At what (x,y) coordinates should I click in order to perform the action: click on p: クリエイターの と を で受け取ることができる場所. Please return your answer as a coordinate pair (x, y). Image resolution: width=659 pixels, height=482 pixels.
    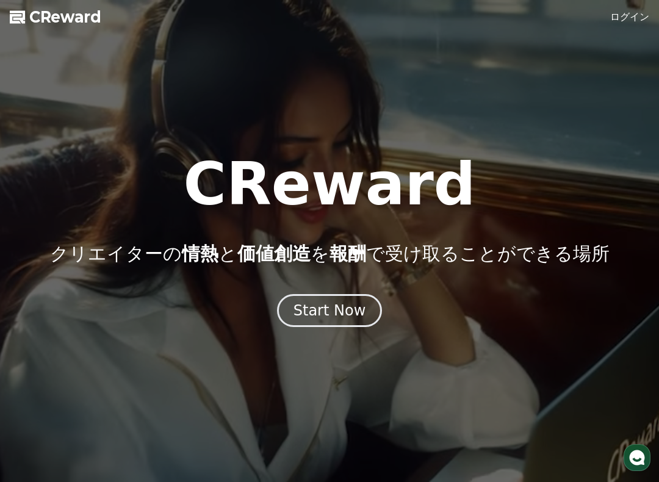
    Looking at the image, I should click on (329, 254).